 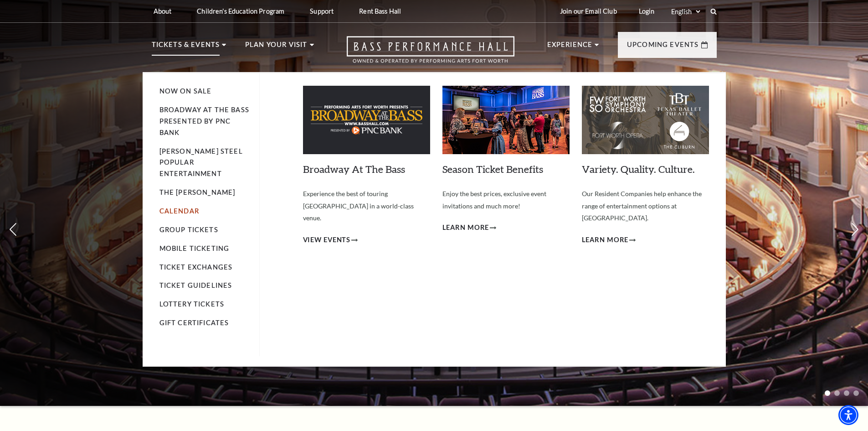 What do you see at coordinates (570, 47) in the screenshot?
I see `p: Experience` at bounding box center [570, 47].